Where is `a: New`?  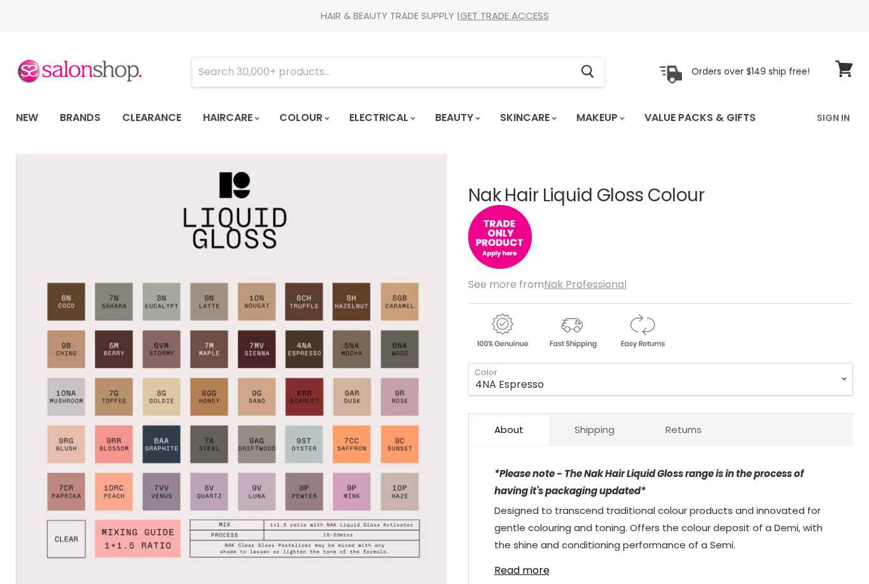
a: New is located at coordinates (27, 118).